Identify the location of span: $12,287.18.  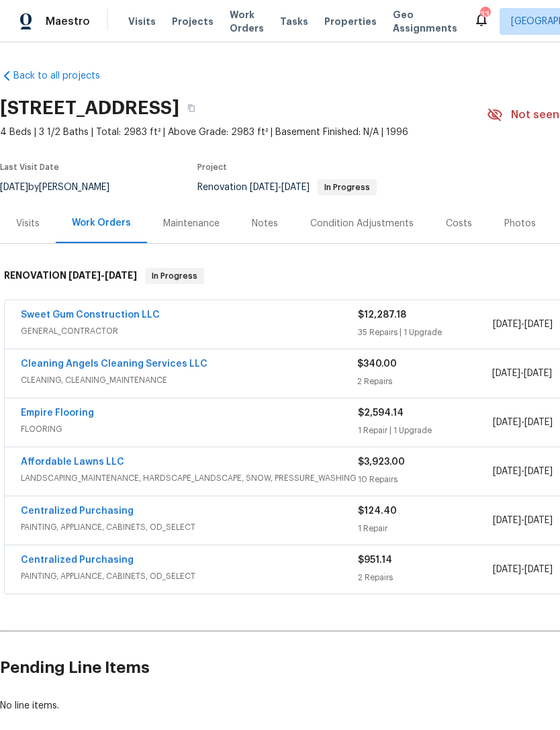
(383, 315).